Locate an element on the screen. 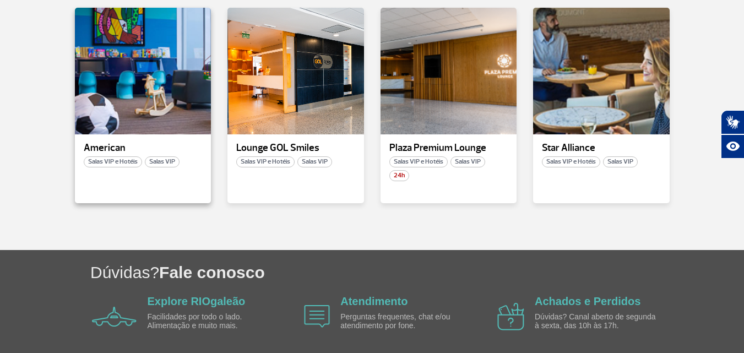 Image resolution: width=744 pixels, height=353 pixels. p: Facilidades por todo o lado. Alimentação e muito mais. is located at coordinates (211, 321).